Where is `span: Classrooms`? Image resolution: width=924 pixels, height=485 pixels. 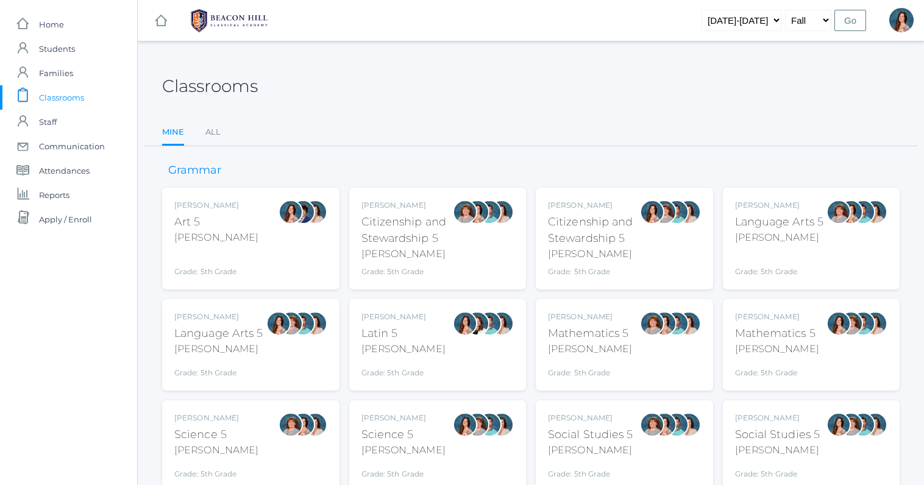
span: Classrooms is located at coordinates (62, 98).